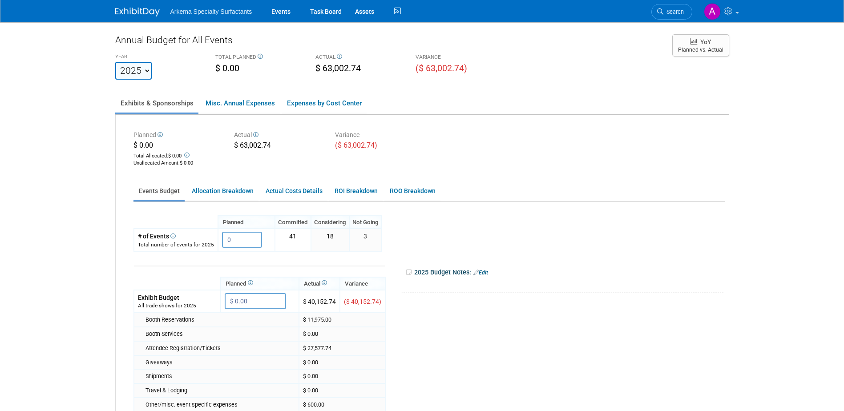 Image resolution: width=844 pixels, height=411 pixels. What do you see at coordinates (220, 405) in the screenshot?
I see `div: Other/misc. event-specific expenses` at bounding box center [220, 405].